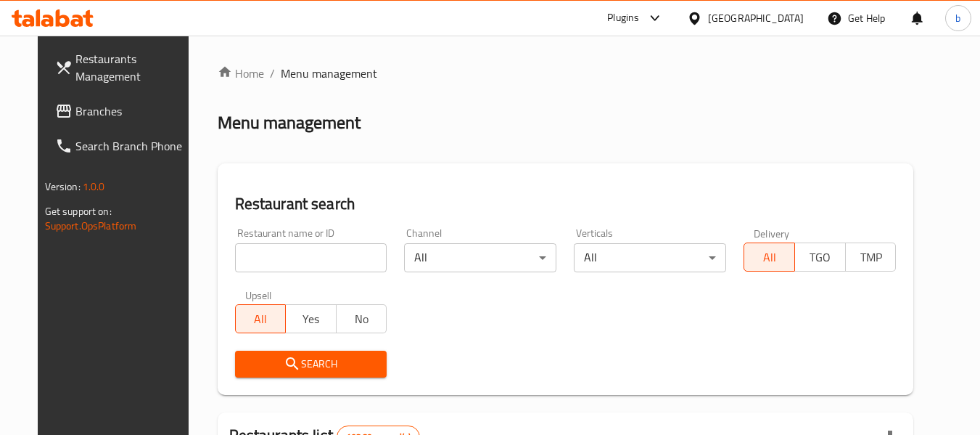 Image resolution: width=980 pixels, height=435 pixels. Describe the element at coordinates (78, 212) in the screenshot. I see `span: Get support on:` at that location.